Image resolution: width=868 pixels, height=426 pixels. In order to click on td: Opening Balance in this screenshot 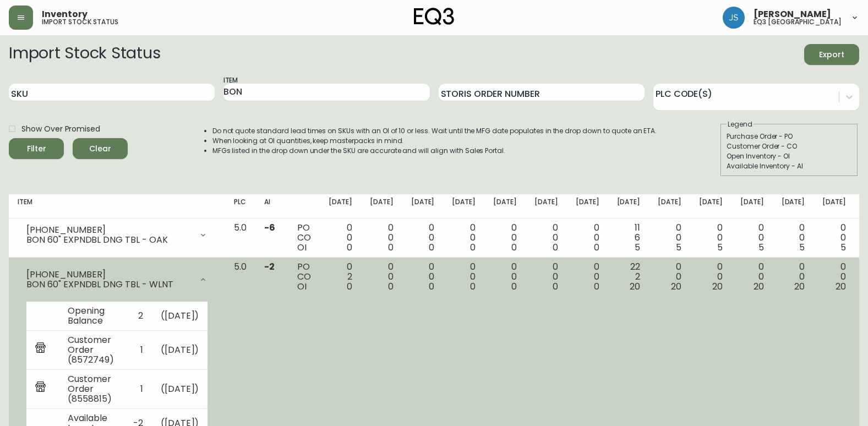, I will do `click(91, 315)`.